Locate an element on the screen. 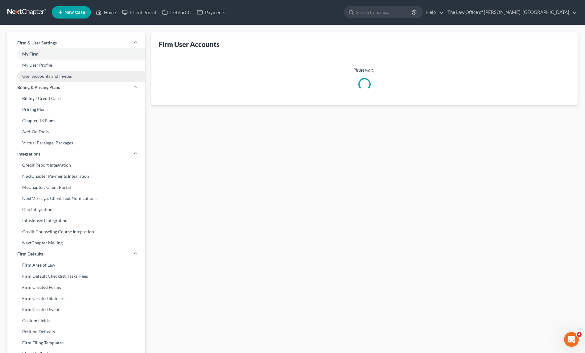 The height and width of the screenshot is (353, 585). a: Firm Area of Law is located at coordinates (76, 265).